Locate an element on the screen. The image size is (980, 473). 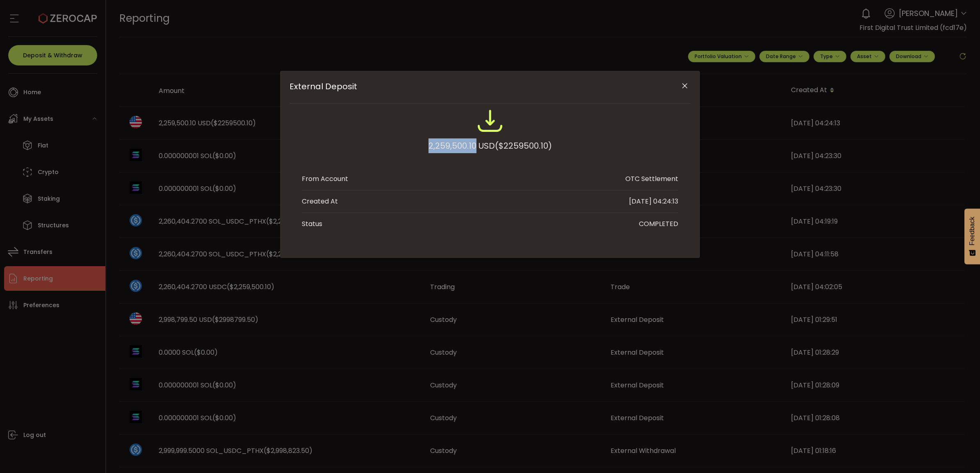
div: OTC Settlement is located at coordinates (652, 179).